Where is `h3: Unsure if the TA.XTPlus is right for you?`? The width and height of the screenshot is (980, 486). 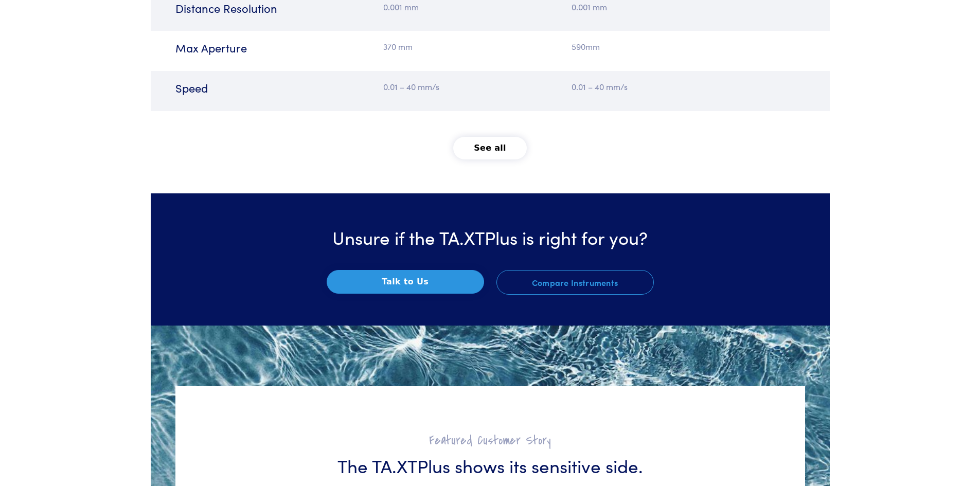 h3: Unsure if the TA.XTPlus is right for you? is located at coordinates (490, 236).